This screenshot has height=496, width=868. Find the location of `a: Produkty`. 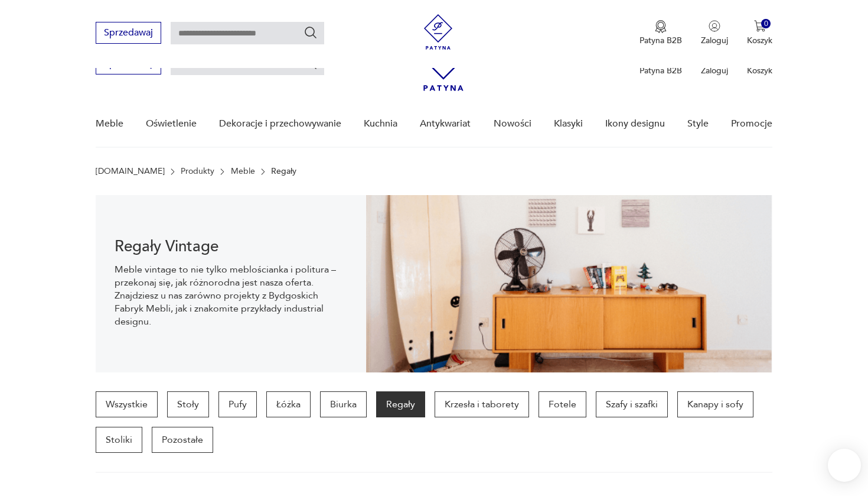

a: Produkty is located at coordinates (197, 171).